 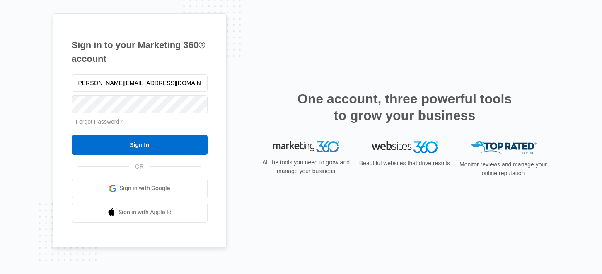 What do you see at coordinates (405, 107) in the screenshot?
I see `h2: One account, three powerful tools to grow your business` at bounding box center [405, 107].